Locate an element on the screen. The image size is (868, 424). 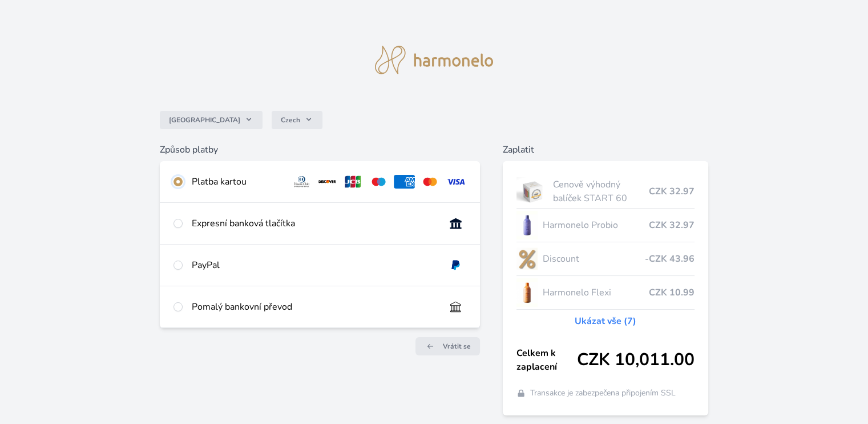
a: Vrátit se is located at coordinates (448, 346).